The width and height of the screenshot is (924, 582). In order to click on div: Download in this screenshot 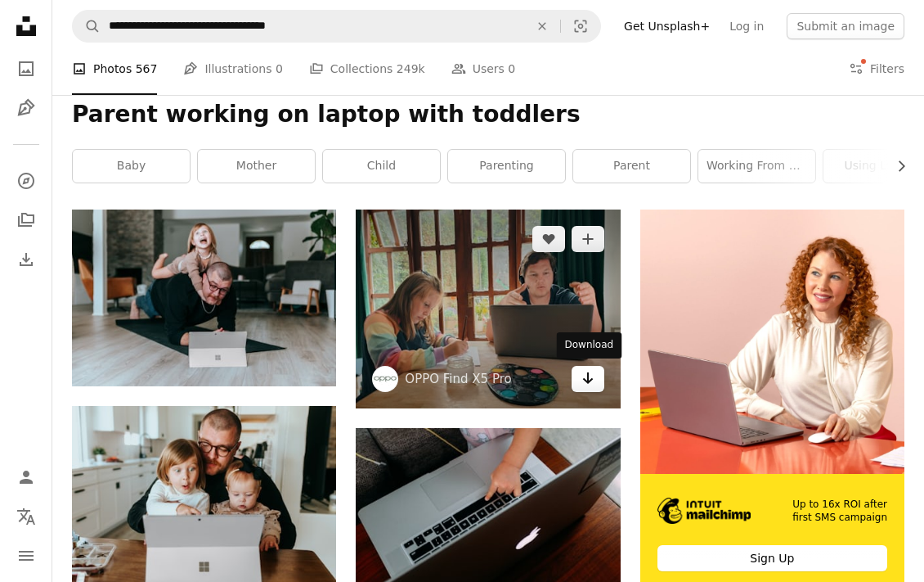, I will do `click(590, 346)`.